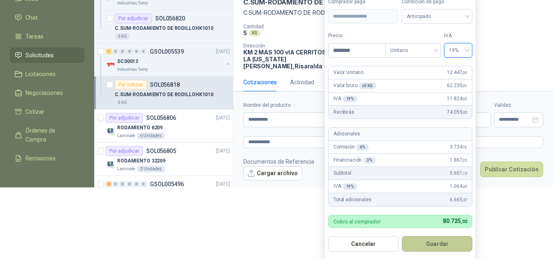 Image resolution: width=553 pixels, height=259 pixels. What do you see at coordinates (357, 222) in the screenshot?
I see `p: Cobro al comprador` at bounding box center [357, 222].